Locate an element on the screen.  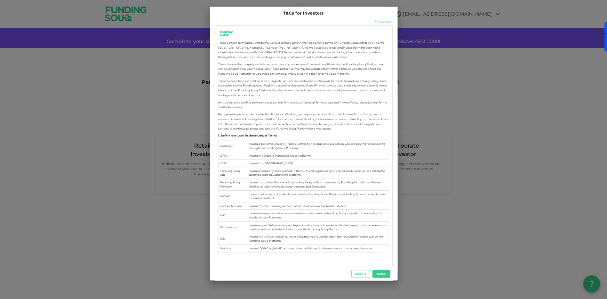
span: T&Cs for Investors is located at coordinates (303, 13).